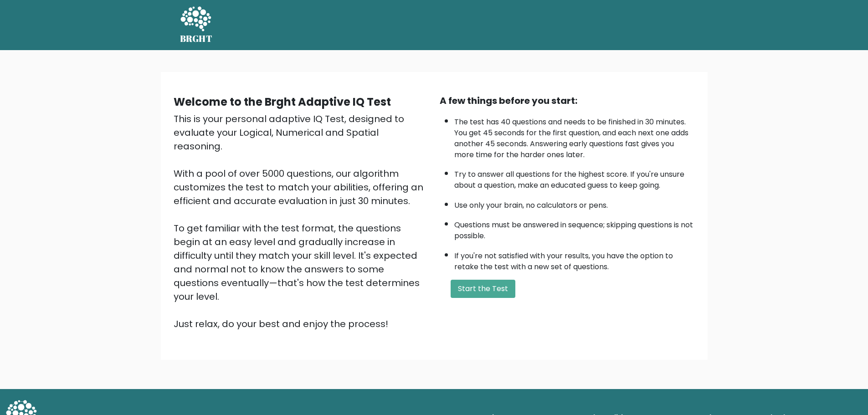  Describe the element at coordinates (301, 221) in the screenshot. I see `div: This is your personal adaptive IQ Test, designed to evaluate your Logical, Numerical and Spatial ...` at that location.